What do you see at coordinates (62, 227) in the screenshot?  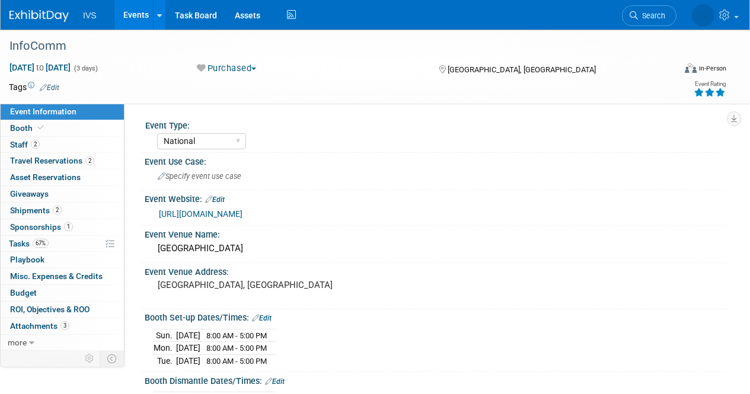 I see `a: Sponsorships1` at bounding box center [62, 227].